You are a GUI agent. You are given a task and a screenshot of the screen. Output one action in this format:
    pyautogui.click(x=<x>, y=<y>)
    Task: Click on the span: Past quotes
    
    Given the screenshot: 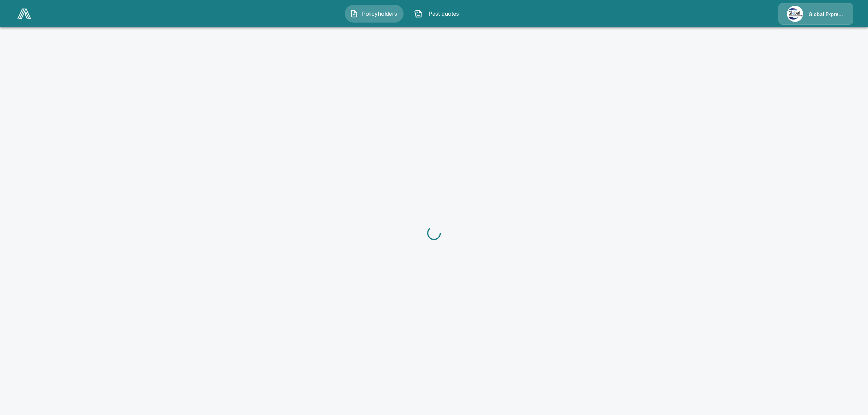 What is the action you would take?
    pyautogui.click(x=444, y=14)
    